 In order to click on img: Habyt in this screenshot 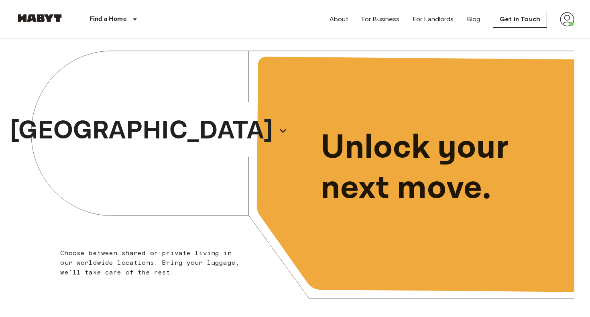, I will do `click(40, 18)`.